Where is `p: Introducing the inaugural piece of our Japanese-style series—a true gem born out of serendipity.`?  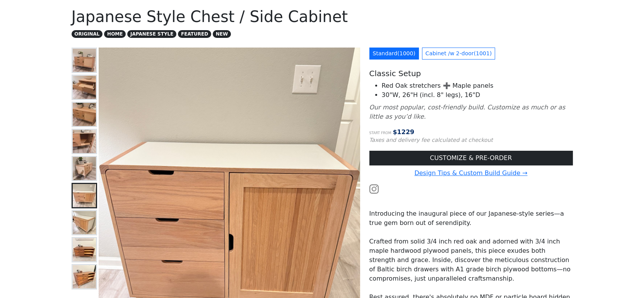
p: Introducing the inaugural piece of our Japanese-style series—a true gem born out of serendipity. is located at coordinates (471, 218).